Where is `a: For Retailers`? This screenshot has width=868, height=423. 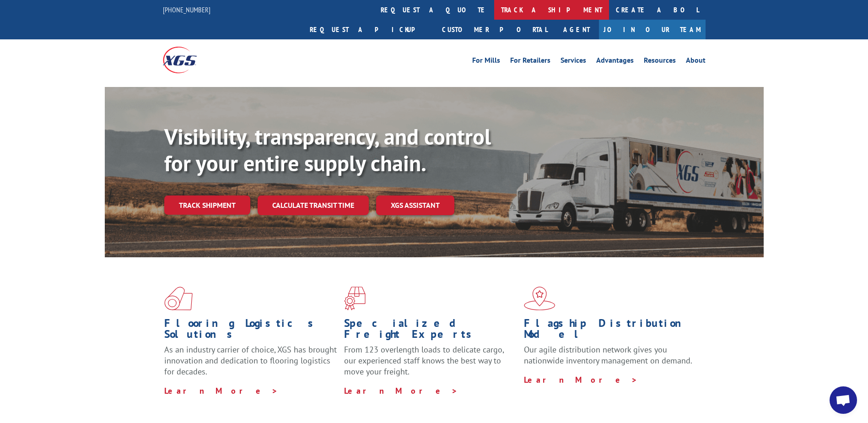 a: For Retailers is located at coordinates (530, 62).